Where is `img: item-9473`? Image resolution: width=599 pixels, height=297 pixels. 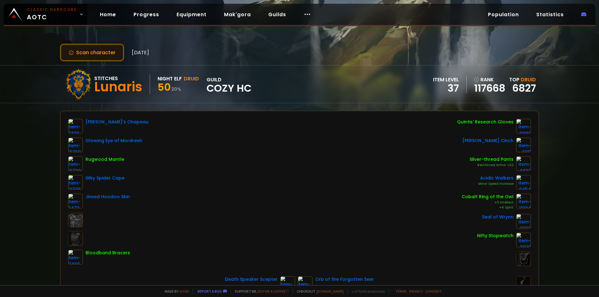 img: item-9473 is located at coordinates (76, 201).